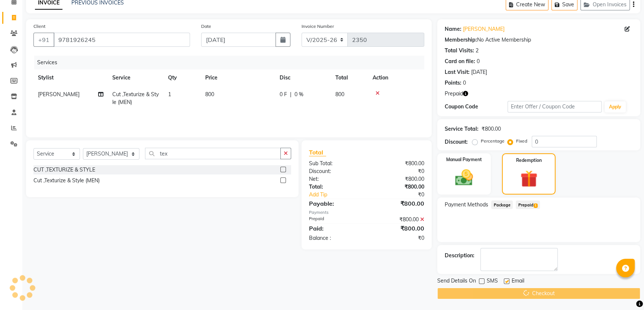 This screenshot has width=644, height=310. What do you see at coordinates (477, 50) in the screenshot?
I see `div: 2` at bounding box center [477, 50].